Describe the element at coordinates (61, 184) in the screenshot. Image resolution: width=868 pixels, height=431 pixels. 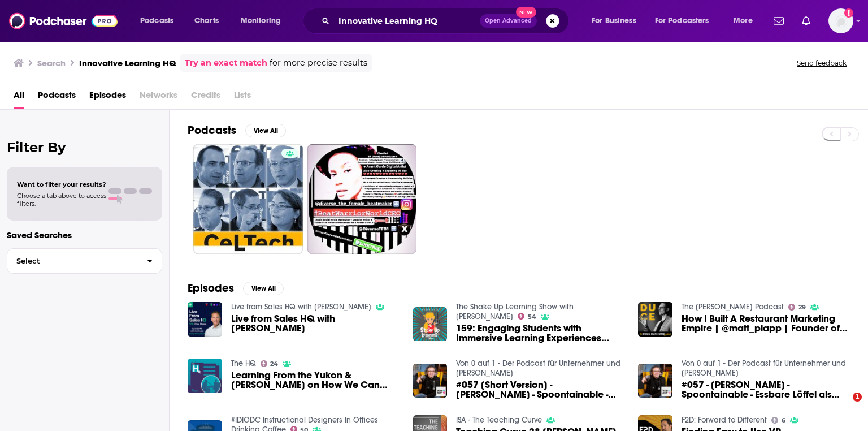
I see `span: Want to filter your results?` at that location.